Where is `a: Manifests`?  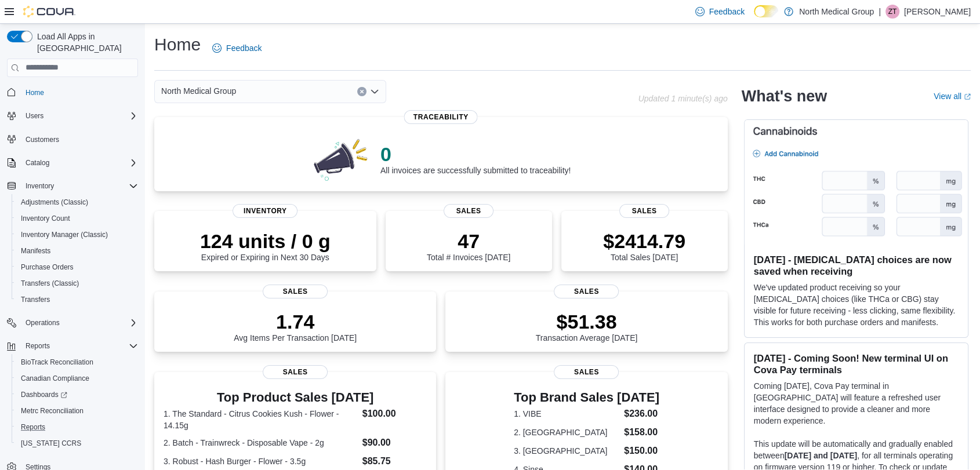 a: Manifests is located at coordinates (35, 251).